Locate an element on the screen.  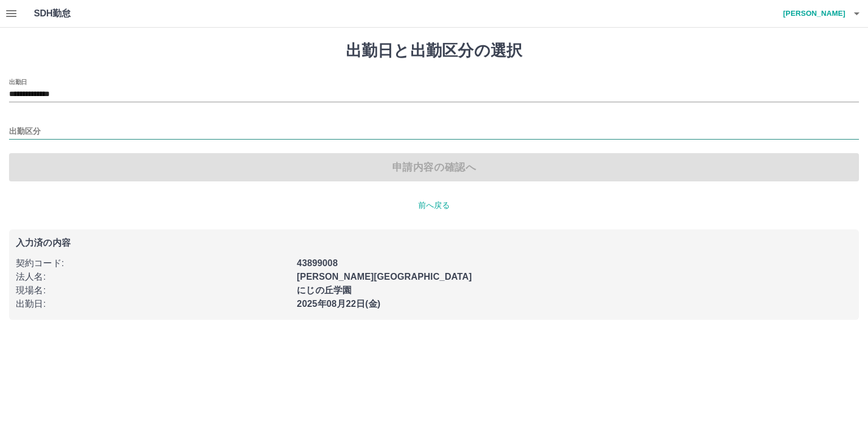
p: 現場名 : is located at coordinates (152, 290).